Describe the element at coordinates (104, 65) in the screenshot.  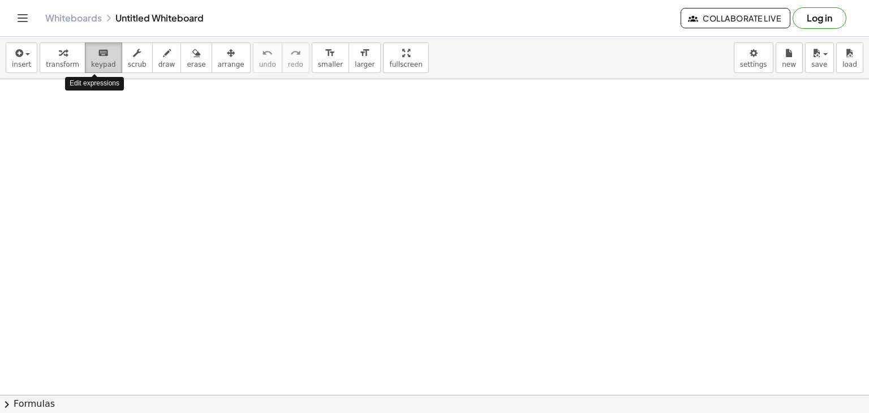
I see `span: keypad` at that location.